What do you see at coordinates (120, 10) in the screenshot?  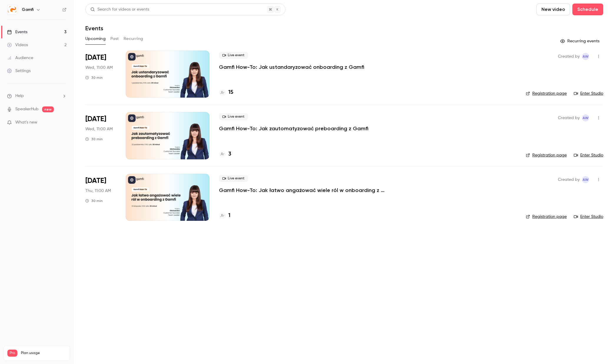 I see `div: Search for videos or events` at bounding box center [120, 10].